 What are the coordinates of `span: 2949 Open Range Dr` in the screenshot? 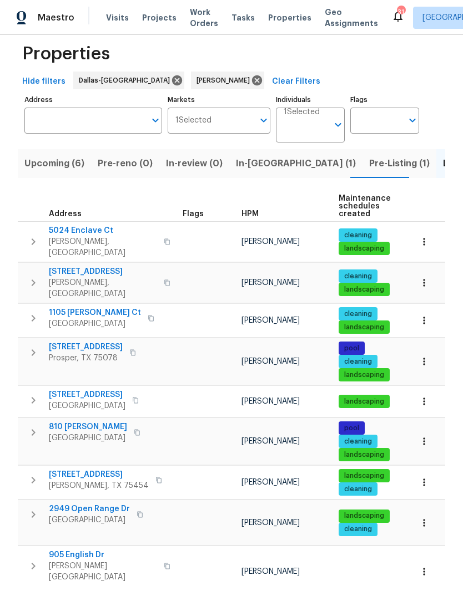 It's located at (89, 509).